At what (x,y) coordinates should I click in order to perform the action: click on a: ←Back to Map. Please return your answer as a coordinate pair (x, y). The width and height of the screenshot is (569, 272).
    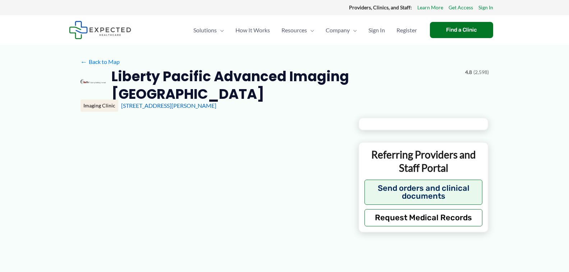
    Looking at the image, I should click on (100, 62).